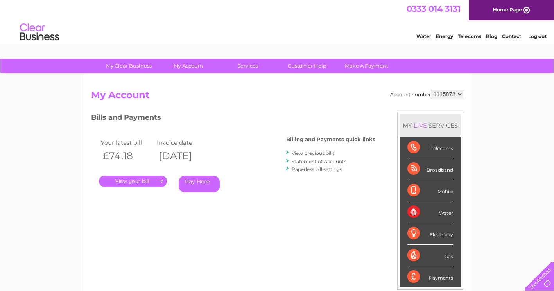 The width and height of the screenshot is (554, 291). I want to click on span: 0333 014 3131, so click(434, 9).